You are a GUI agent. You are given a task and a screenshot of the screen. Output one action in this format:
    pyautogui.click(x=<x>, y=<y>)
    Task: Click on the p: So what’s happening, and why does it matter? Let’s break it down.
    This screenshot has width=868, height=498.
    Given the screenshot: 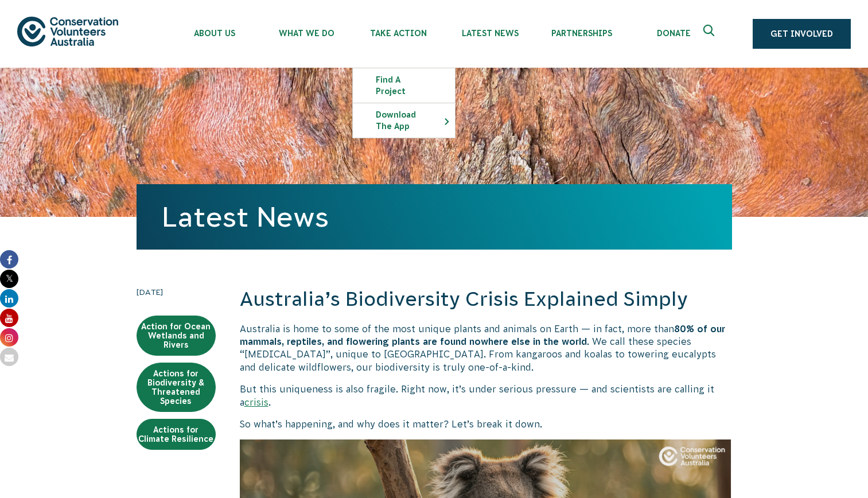 What is the action you would take?
    pyautogui.click(x=486, y=424)
    